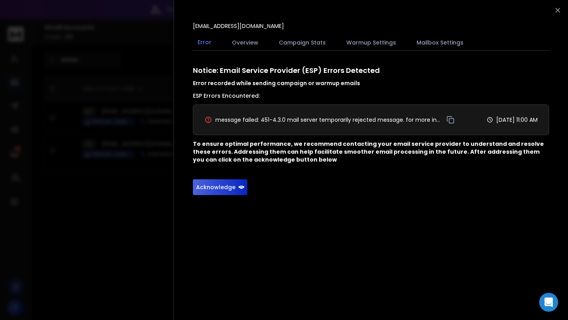 This screenshot has width=568, height=320. Describe the element at coordinates (549, 303) in the screenshot. I see `div: Open Intercom Messenger` at that location.